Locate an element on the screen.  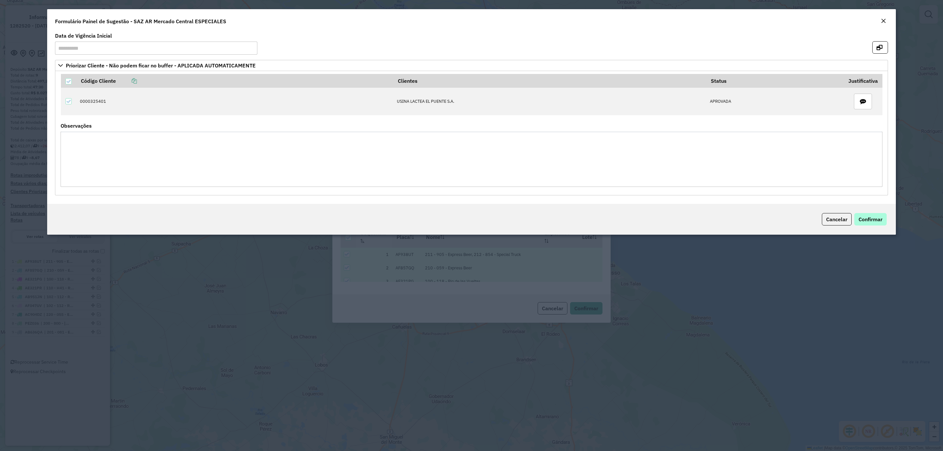
th: Status is located at coordinates (776, 81).